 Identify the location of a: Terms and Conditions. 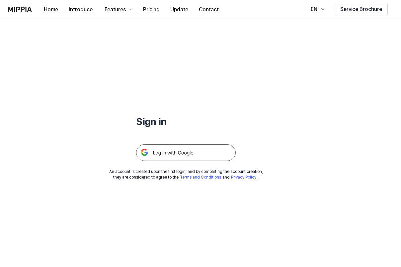
(201, 177).